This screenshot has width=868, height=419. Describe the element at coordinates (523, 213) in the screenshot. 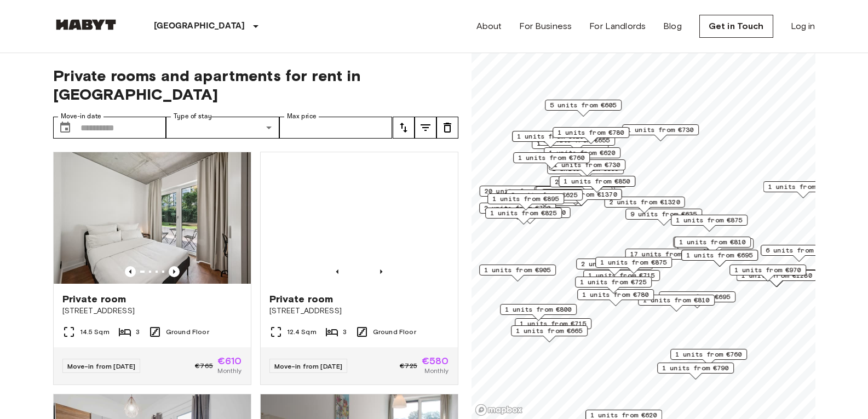

I see `span: 1 units from €825` at that location.